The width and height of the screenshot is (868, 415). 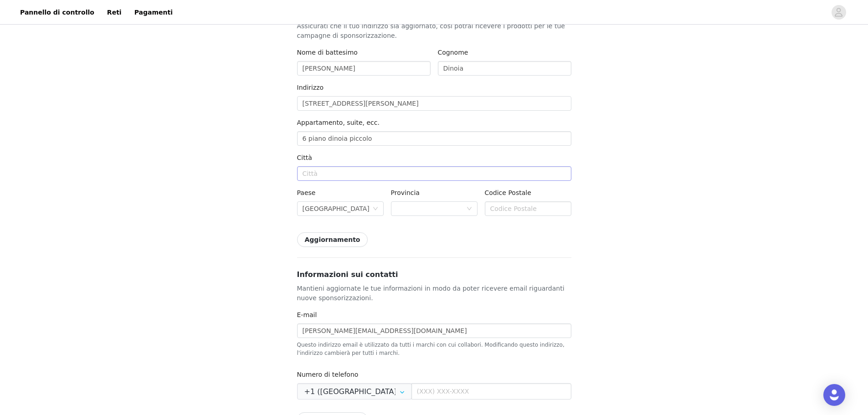 I want to click on font: Città, so click(x=304, y=157).